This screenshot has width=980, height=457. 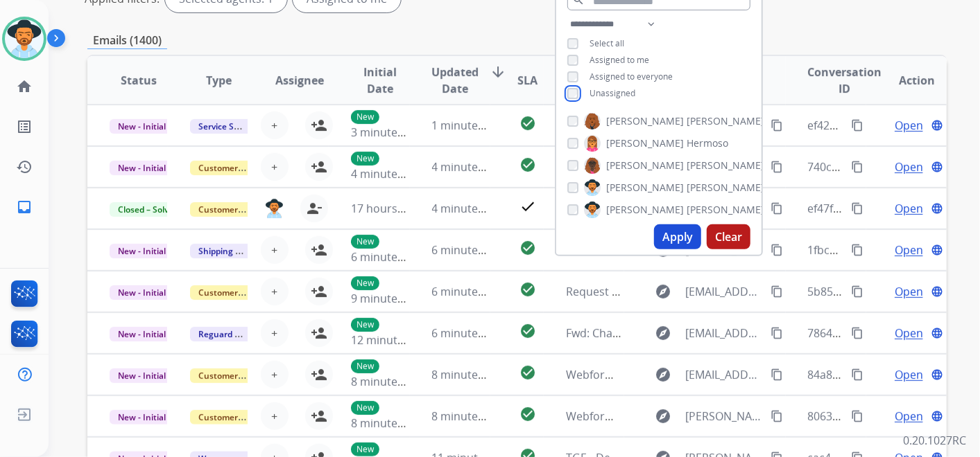 I want to click on mat-icon: check, so click(x=528, y=207).